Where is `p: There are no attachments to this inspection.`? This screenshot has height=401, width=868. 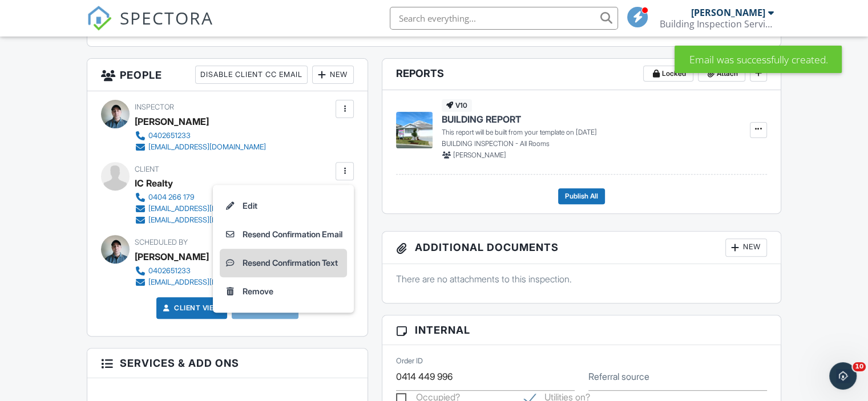 p: There are no attachments to this inspection. is located at coordinates (581, 279).